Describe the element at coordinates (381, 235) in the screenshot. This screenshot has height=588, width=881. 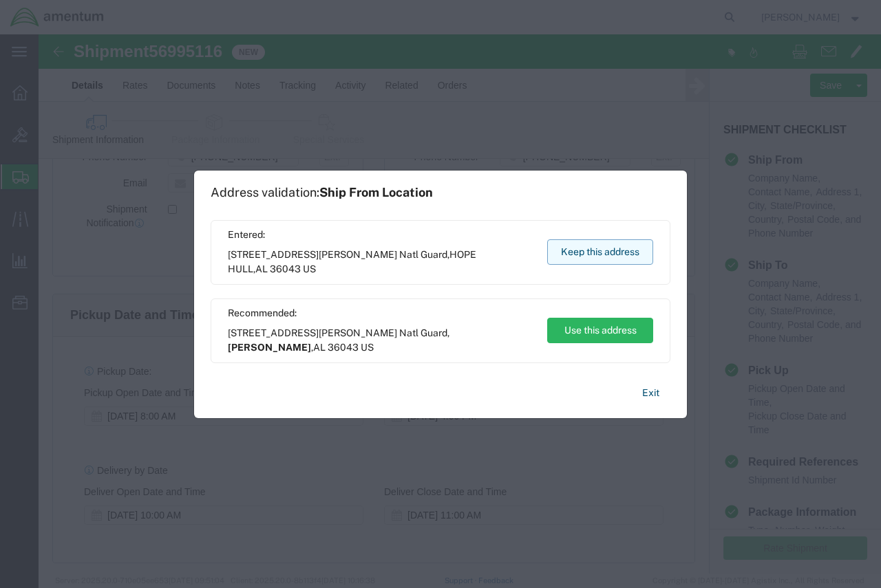
I see `span: Entered:` at that location.